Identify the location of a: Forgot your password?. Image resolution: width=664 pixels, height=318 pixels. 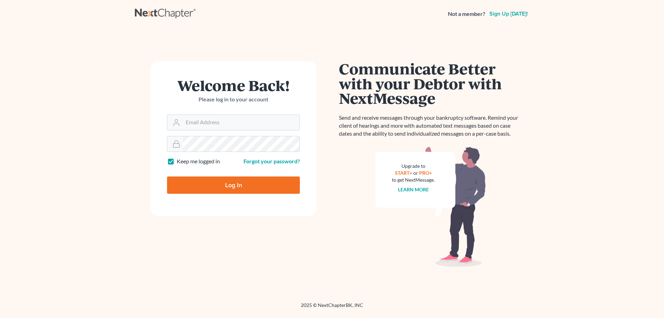
(272, 161).